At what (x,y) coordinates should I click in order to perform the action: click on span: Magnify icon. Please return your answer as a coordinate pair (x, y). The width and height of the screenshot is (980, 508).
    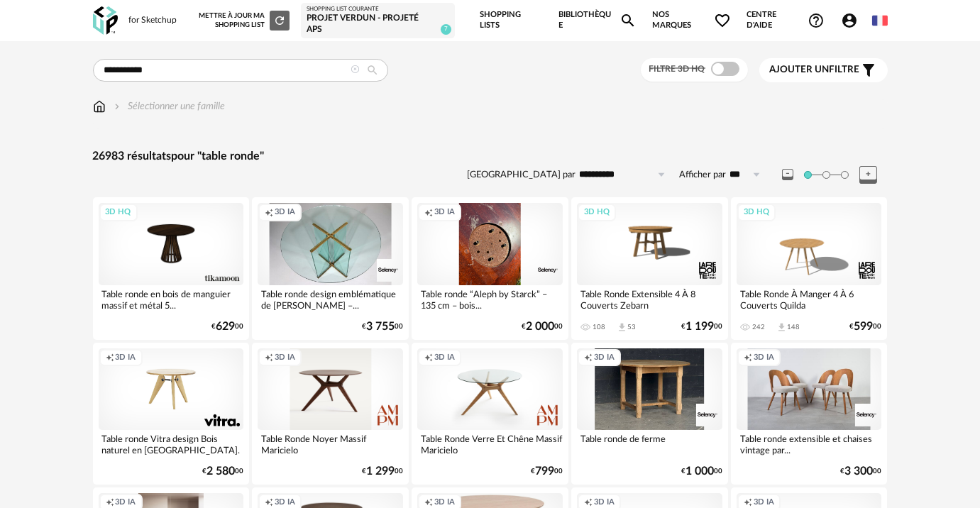
    Looking at the image, I should click on (628, 20).